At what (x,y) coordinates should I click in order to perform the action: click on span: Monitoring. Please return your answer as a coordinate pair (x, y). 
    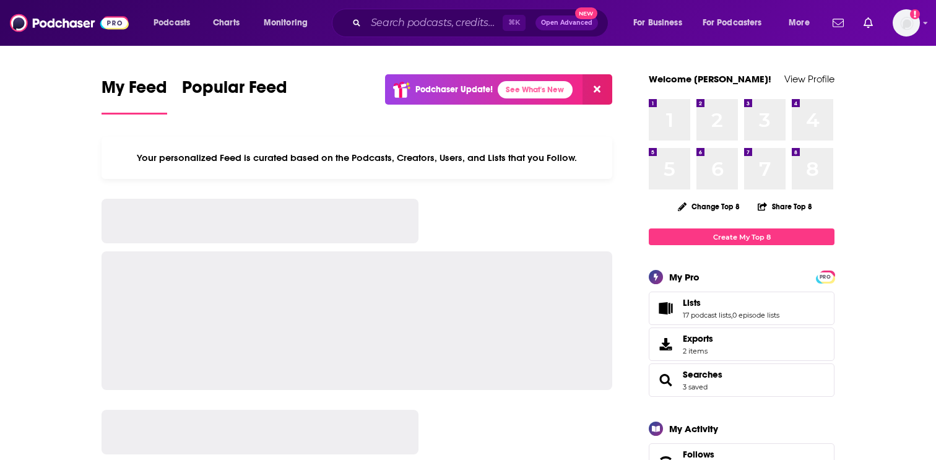
    Looking at the image, I should click on (285, 23).